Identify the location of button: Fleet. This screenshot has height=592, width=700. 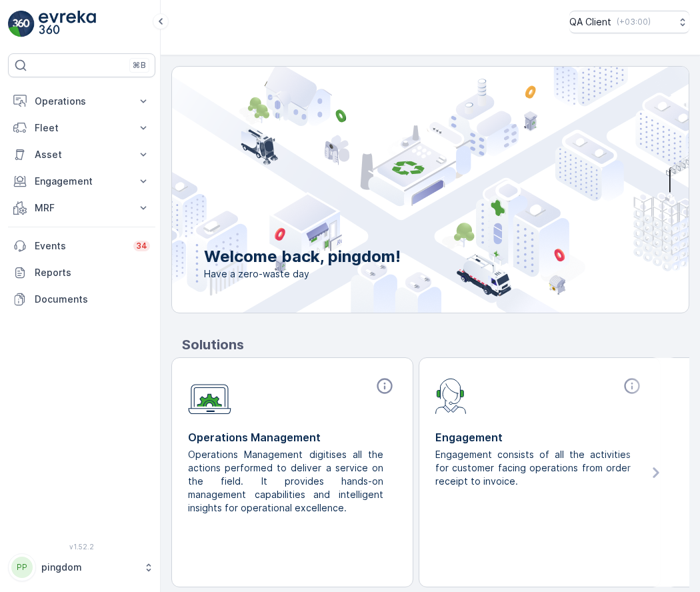
(81, 128).